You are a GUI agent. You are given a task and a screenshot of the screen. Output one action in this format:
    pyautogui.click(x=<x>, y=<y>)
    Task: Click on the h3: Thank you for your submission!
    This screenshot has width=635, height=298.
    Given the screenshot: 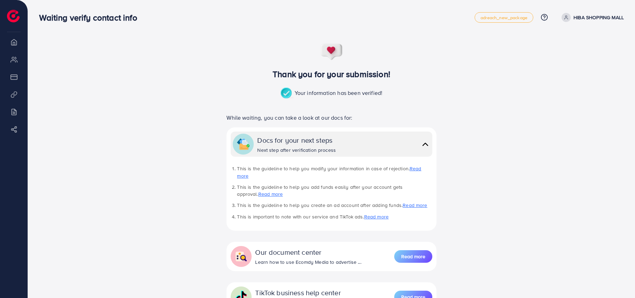 What is the action you would take?
    pyautogui.click(x=331, y=74)
    